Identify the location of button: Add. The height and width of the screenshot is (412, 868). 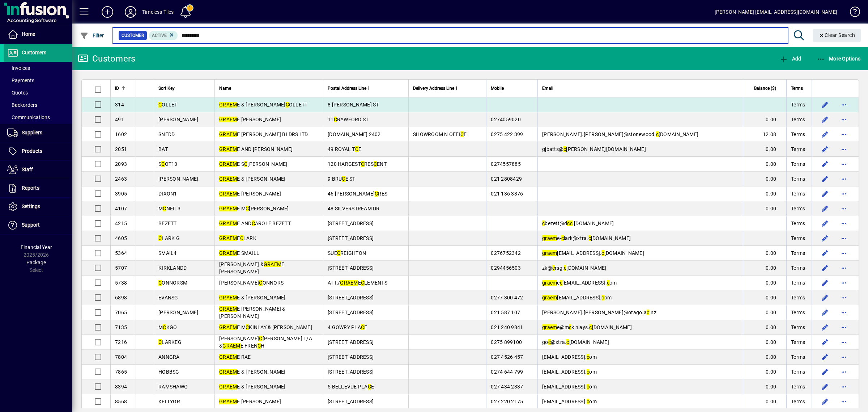
(790, 59).